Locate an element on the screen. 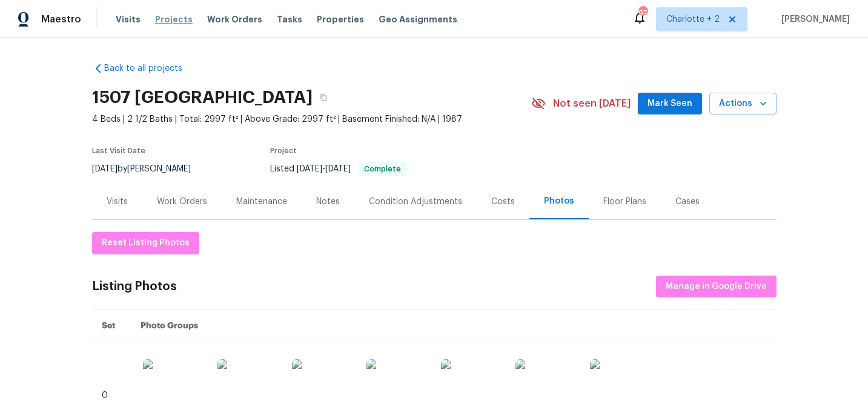 This screenshot has width=868, height=401. div: Work Orders is located at coordinates (182, 202).